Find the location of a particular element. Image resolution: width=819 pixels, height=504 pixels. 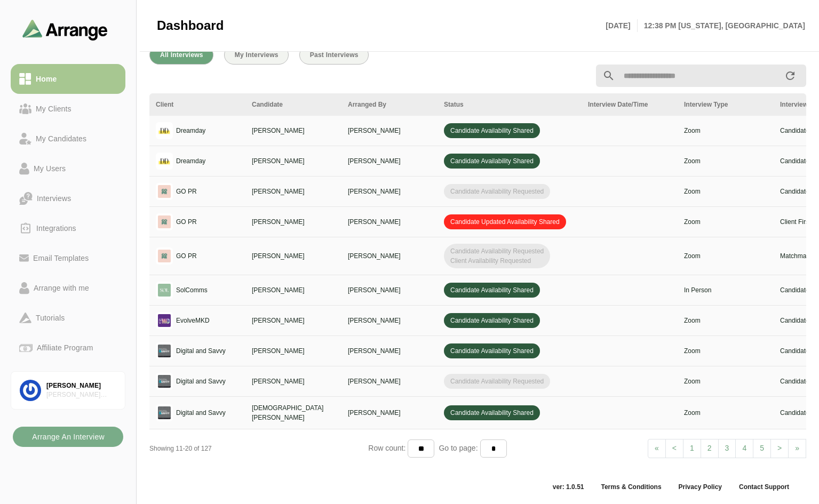

button: Arrange An Interview is located at coordinates (68, 437).